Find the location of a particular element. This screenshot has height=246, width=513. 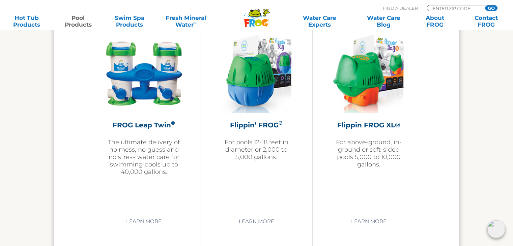

a: Flippin FROG XL®For above-ground, in-ground or soft-sided pools 5,000 to 10,000 gallons. is located at coordinates (369, 123).